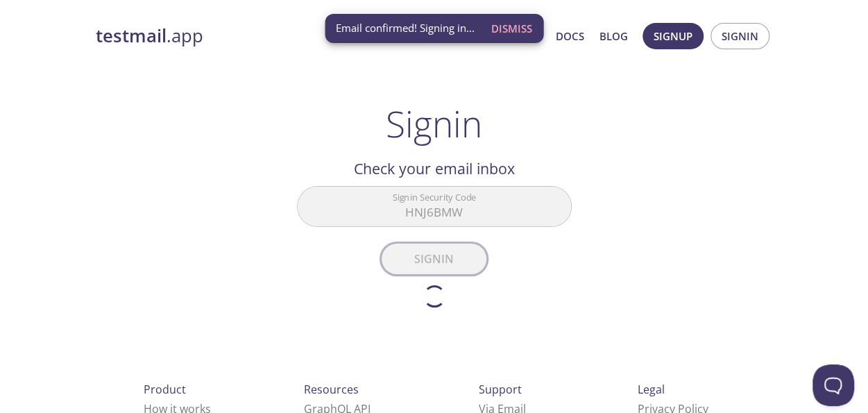 Image resolution: width=868 pixels, height=413 pixels. I want to click on span: Dismiss, so click(512, 28).